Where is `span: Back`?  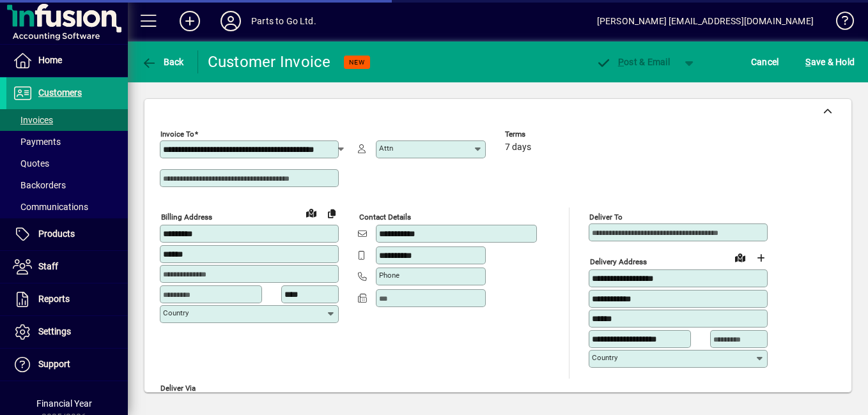 span: Back is located at coordinates (162, 62).